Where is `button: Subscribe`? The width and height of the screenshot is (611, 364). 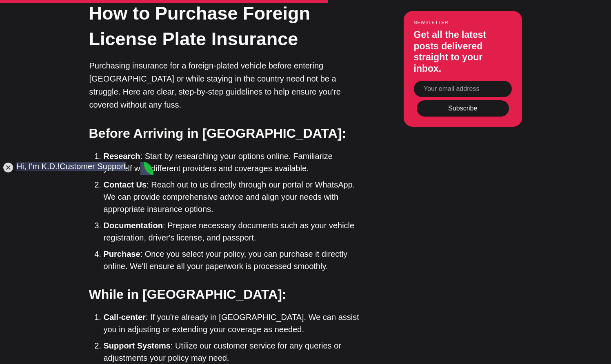 button: Subscribe is located at coordinates (463, 108).